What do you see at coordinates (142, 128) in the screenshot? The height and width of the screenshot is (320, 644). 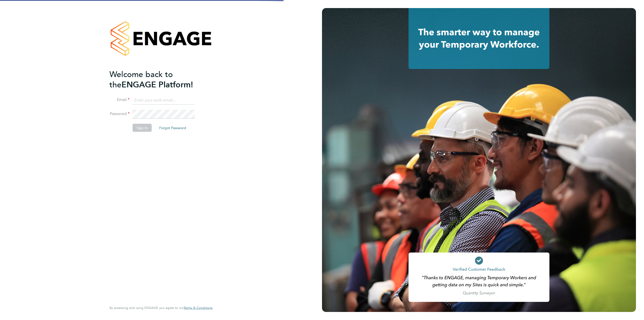 I see `button: Sign In` at bounding box center [142, 128].